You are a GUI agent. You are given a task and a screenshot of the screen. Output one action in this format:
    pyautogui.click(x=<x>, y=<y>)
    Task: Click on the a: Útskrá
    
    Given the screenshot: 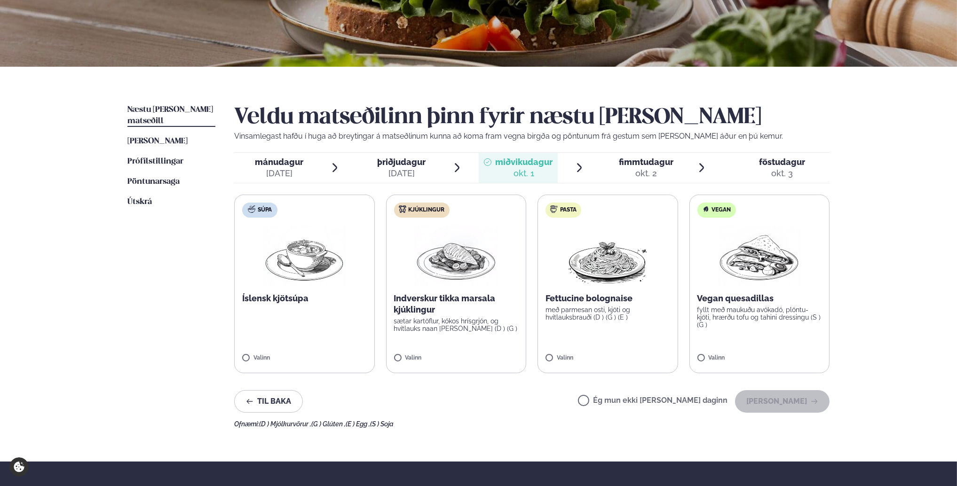 What is the action you would take?
    pyautogui.click(x=140, y=202)
    